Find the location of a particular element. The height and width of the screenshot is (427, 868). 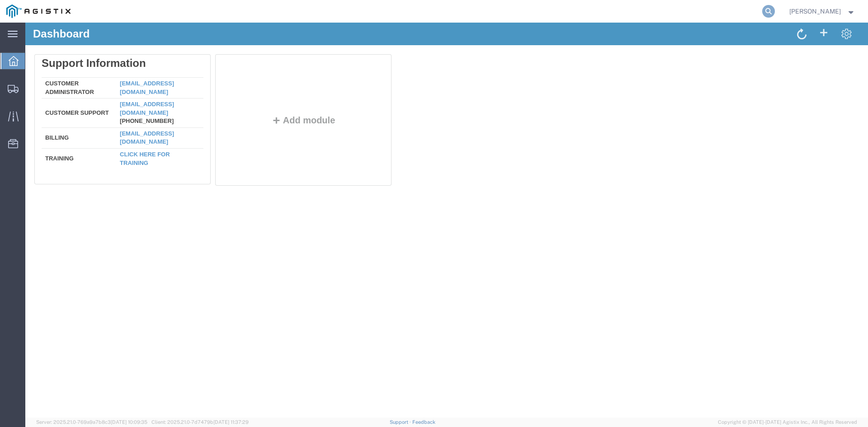

span: Client: 2025.21.0-7d7479b is located at coordinates (200, 422).